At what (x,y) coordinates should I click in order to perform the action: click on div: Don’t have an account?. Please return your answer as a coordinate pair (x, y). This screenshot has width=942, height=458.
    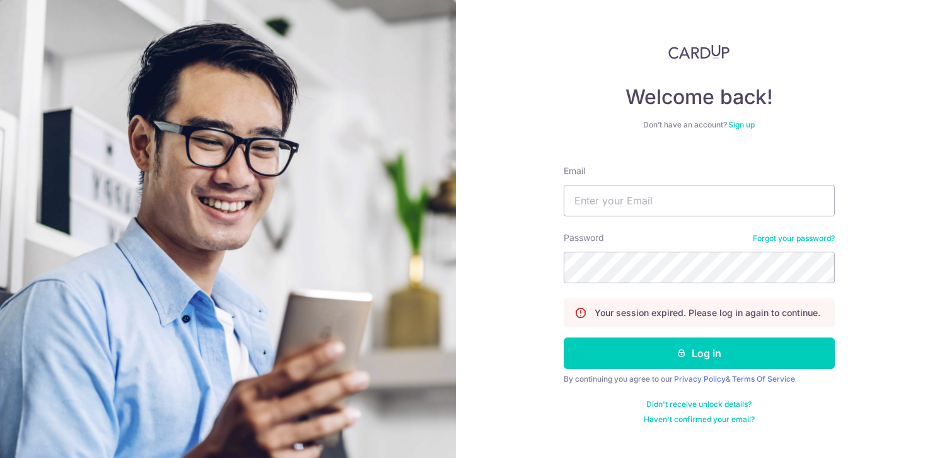
    Looking at the image, I should click on (699, 125).